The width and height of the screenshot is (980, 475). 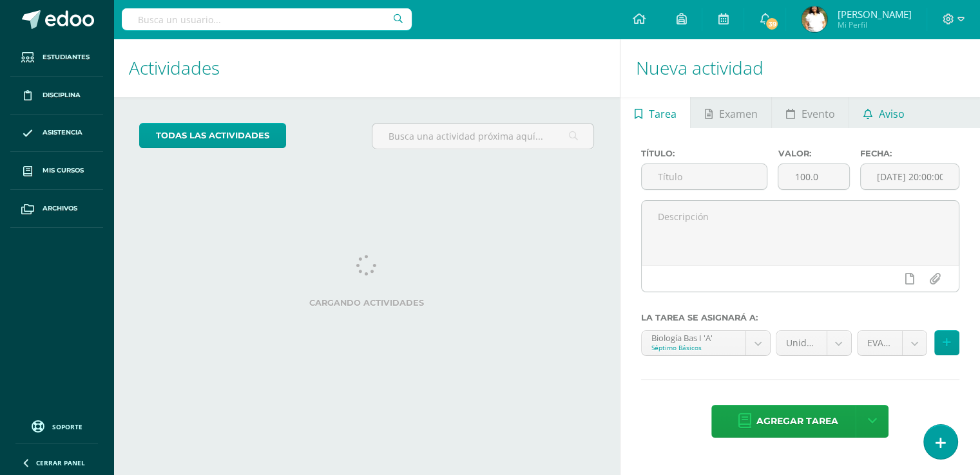 I want to click on label: Valor:, so click(x=813, y=153).